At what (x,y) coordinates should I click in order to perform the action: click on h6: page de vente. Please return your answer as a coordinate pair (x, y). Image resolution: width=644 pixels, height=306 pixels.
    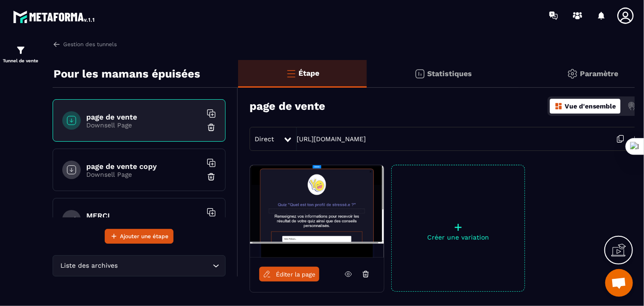
    Looking at the image, I should click on (144, 117).